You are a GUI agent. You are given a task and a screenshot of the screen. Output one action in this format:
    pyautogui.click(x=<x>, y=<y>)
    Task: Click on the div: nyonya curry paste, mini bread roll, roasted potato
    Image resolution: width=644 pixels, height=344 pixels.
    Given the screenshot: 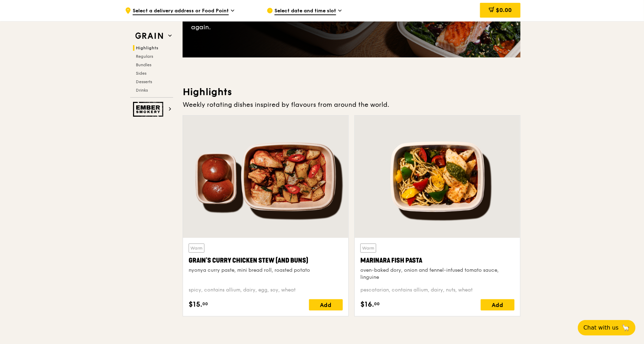 What is the action you would take?
    pyautogui.click(x=266, y=270)
    